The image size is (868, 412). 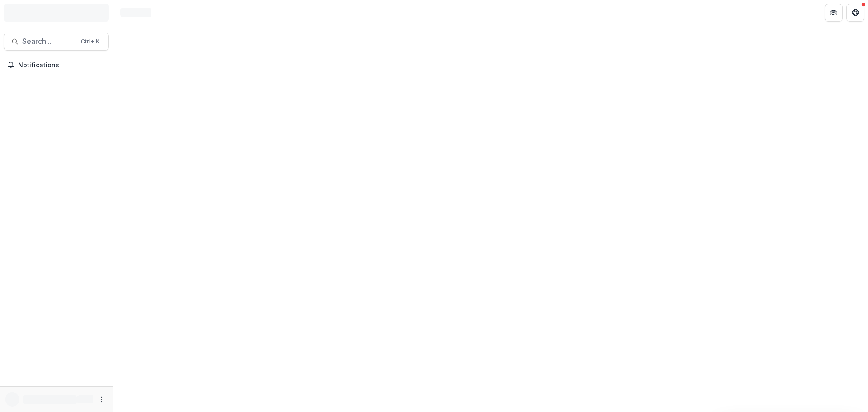 I want to click on button: Partners, so click(x=834, y=13).